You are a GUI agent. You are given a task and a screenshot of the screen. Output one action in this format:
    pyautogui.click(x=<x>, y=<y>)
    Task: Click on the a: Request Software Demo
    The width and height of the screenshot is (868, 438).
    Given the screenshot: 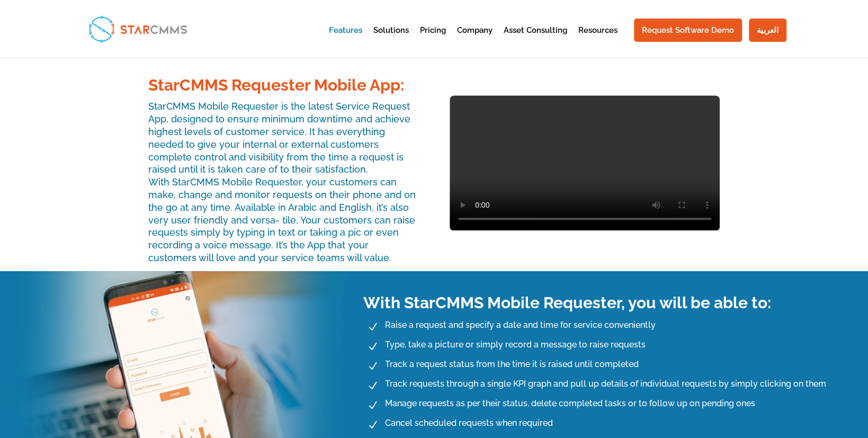 What is the action you would take?
    pyautogui.click(x=688, y=31)
    